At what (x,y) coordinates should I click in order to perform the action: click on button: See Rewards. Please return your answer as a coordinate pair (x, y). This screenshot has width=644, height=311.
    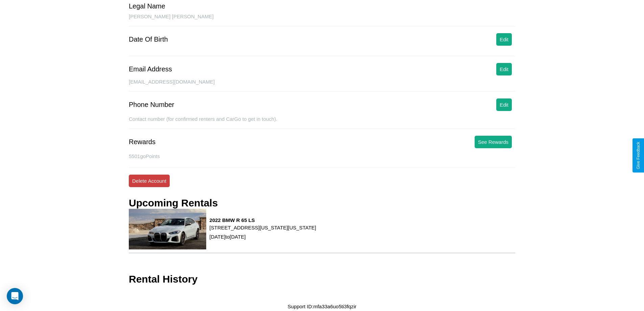
    Looking at the image, I should click on (493, 142).